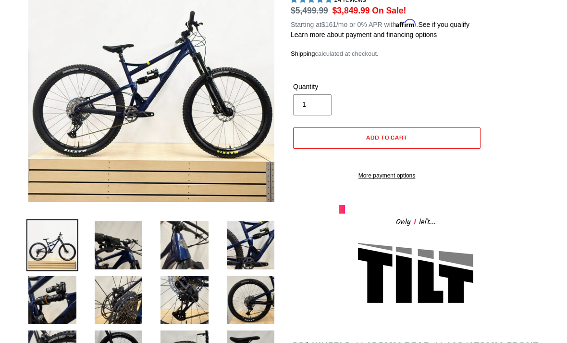 The width and height of the screenshot is (567, 343). Describe the element at coordinates (380, 24) in the screenshot. I see `p: Starting at /mo or 0% APR with .` at that location.